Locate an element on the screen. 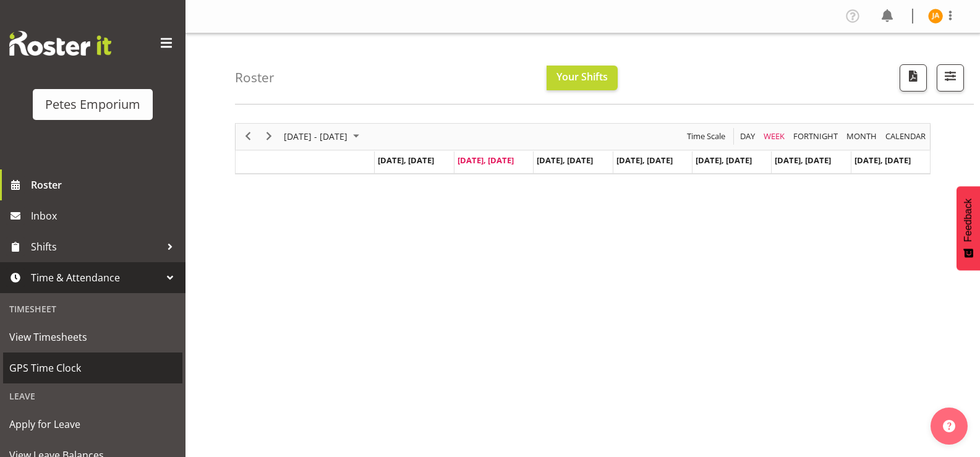 The width and height of the screenshot is (980, 457). h4: Roster is located at coordinates (254, 78).